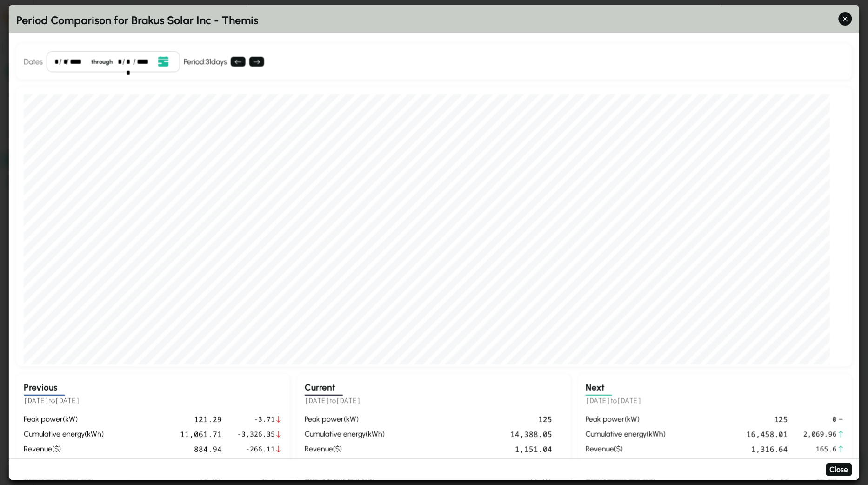  Describe the element at coordinates (166, 419) in the screenshot. I see `div: 121.29` at that location.